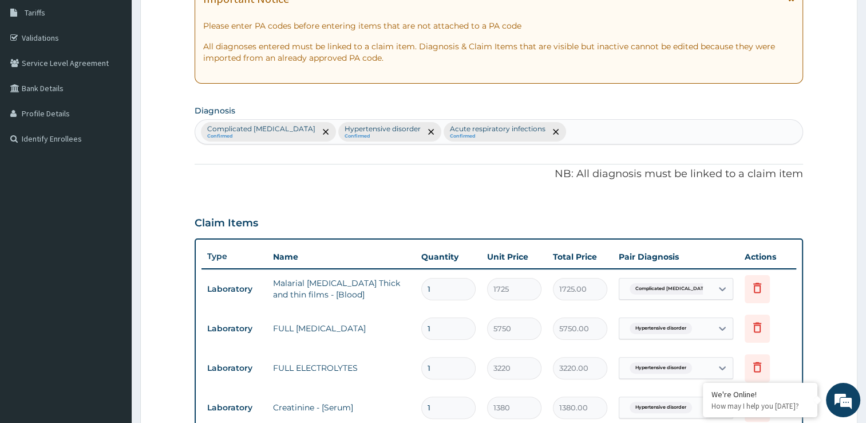  I want to click on th: Actions, so click(768, 257).